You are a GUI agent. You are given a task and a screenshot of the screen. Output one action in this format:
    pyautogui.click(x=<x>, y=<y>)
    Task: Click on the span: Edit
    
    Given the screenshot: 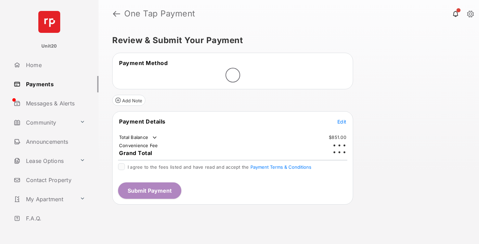 What is the action you would take?
    pyautogui.click(x=342, y=121)
    